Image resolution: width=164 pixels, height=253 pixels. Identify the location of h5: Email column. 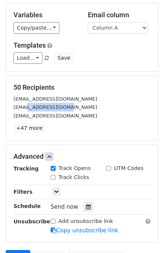
(119, 15).